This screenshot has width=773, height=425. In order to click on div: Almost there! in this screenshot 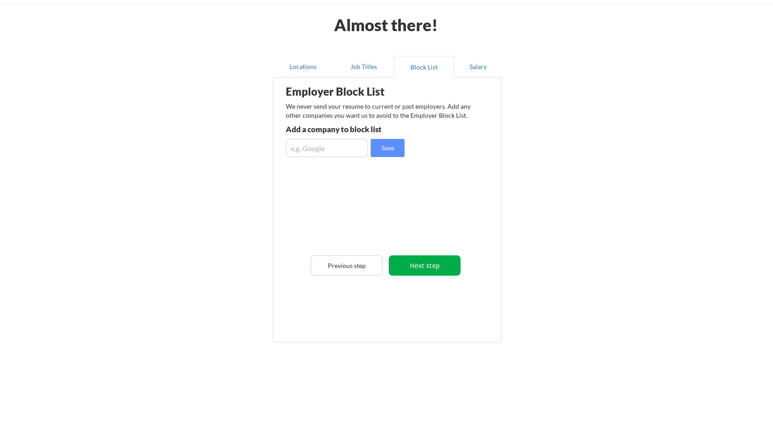, I will do `click(386, 25)`.